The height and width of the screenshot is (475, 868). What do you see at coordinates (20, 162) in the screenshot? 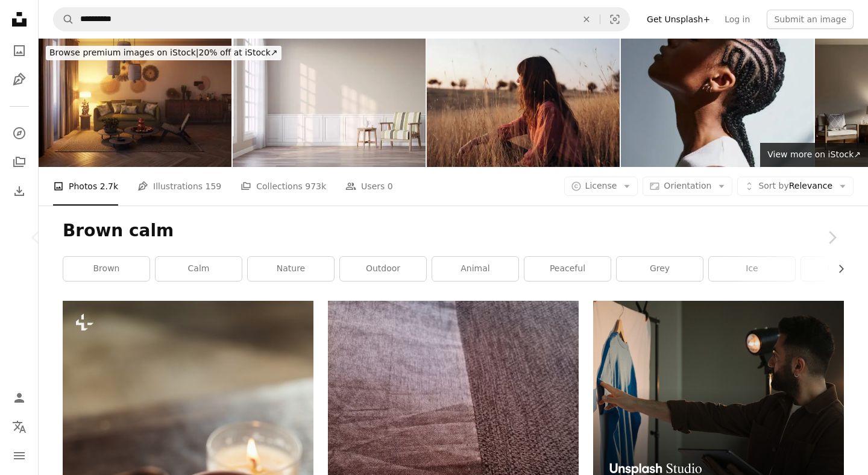
I see `a: Collections` at bounding box center [20, 162].